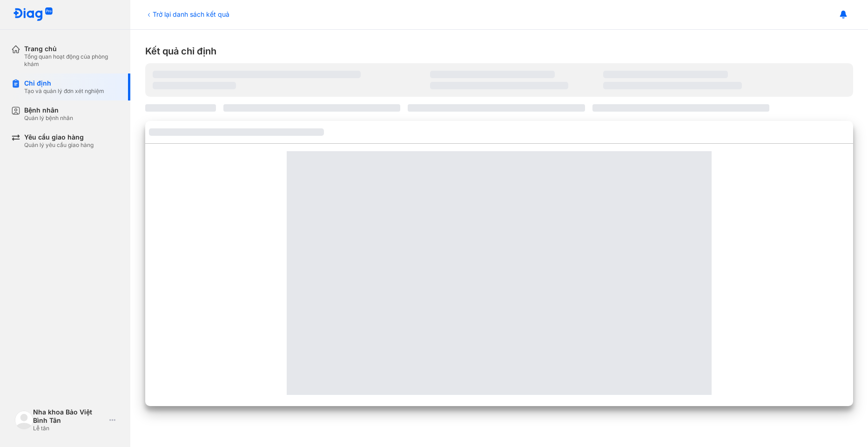 The image size is (868, 447). What do you see at coordinates (187, 14) in the screenshot?
I see `div: Trở lại danh sách kết quả` at bounding box center [187, 14].